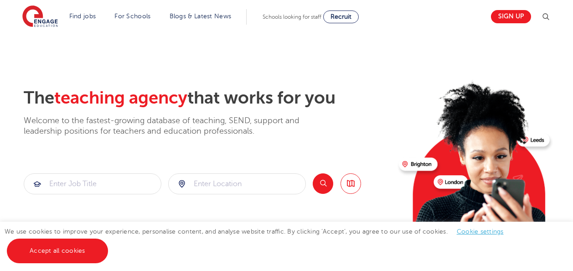 This screenshot has height=271, width=573. Describe the element at coordinates (511, 16) in the screenshot. I see `a: Sign up` at that location.